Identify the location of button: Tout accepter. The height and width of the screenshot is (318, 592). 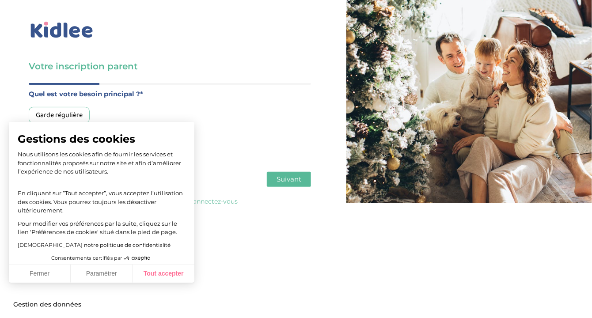
(163, 274).